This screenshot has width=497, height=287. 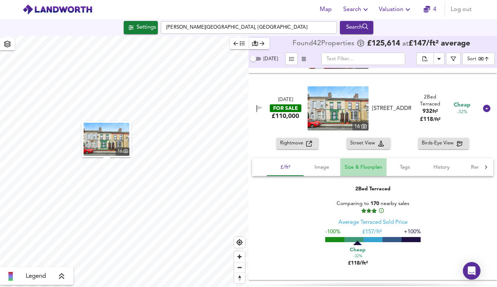 I want to click on span: 932, so click(x=427, y=111).